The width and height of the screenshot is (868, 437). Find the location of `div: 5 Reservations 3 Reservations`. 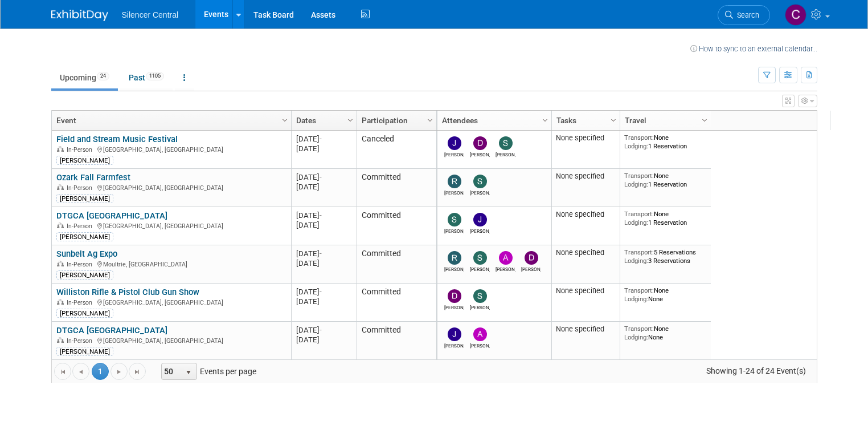

div: 5 Reservations 3 Reservations is located at coordinates (665, 256).